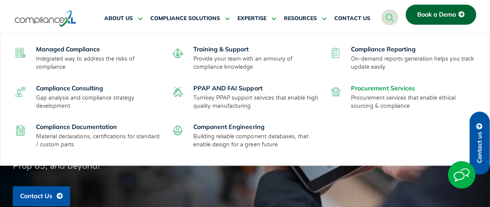 The width and height of the screenshot is (490, 207). Describe the element at coordinates (256, 141) in the screenshot. I see `p: Building reliable component databases, that enable design for a green future` at that location.